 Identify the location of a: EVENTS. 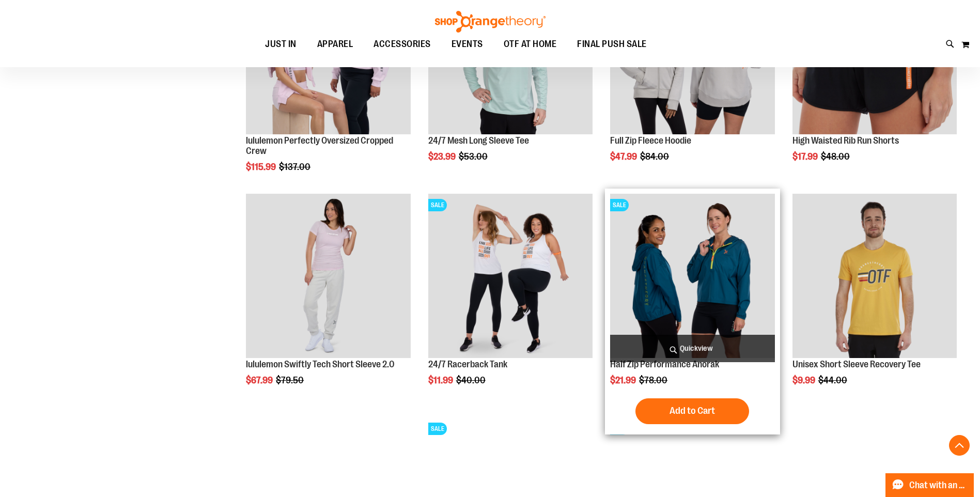
(467, 44).